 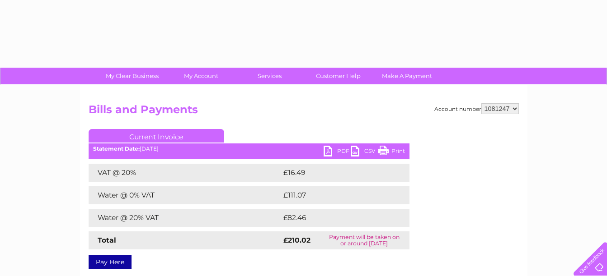 I want to click on td: VAT @ 20%, so click(x=185, y=173).